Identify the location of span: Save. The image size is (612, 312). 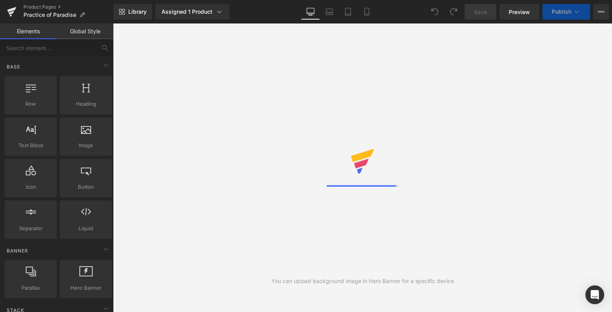
(480, 12).